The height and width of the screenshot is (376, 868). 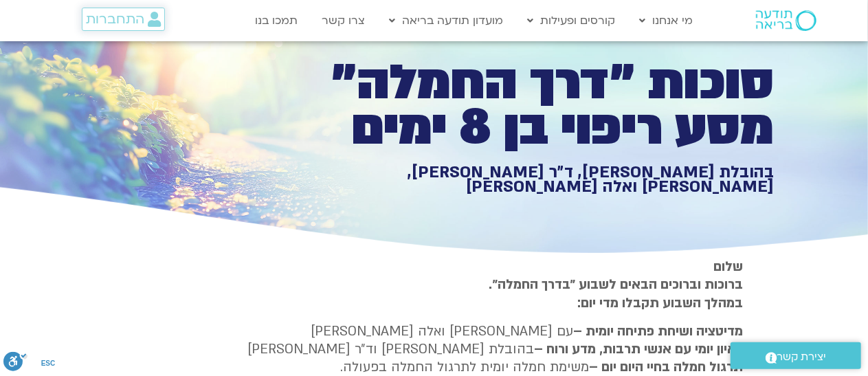 What do you see at coordinates (447, 20) in the screenshot?
I see `a: מועדון תודעה בריאה` at bounding box center [447, 20].